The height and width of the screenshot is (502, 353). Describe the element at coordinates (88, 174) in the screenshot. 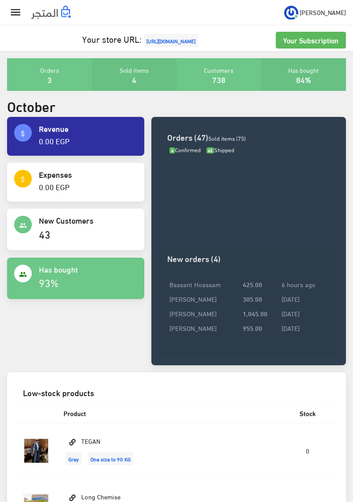

I see `h4: Expenses` at that location.